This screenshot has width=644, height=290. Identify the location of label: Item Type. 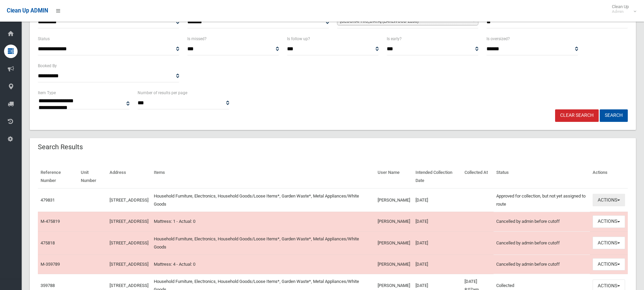
(47, 93).